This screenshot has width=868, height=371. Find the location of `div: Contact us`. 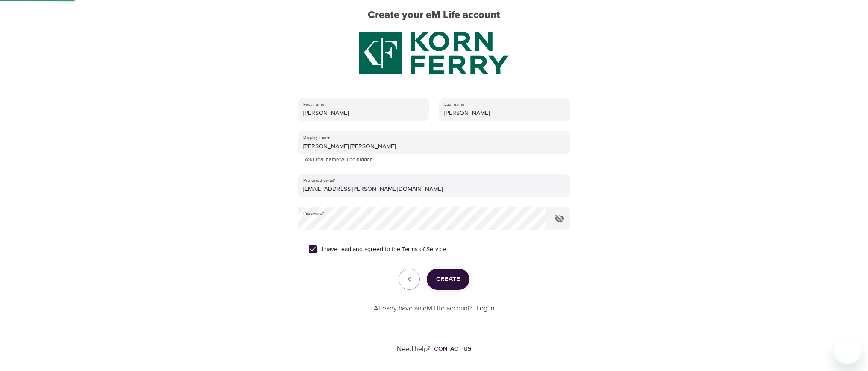

div: Contact us is located at coordinates (452, 349).